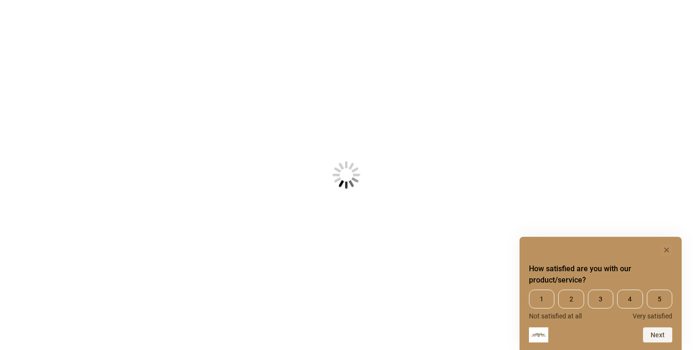  I want to click on span: 4, so click(630, 299).